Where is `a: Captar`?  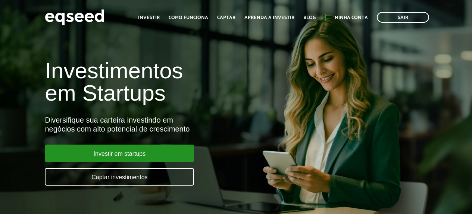
a: Captar is located at coordinates (226, 18).